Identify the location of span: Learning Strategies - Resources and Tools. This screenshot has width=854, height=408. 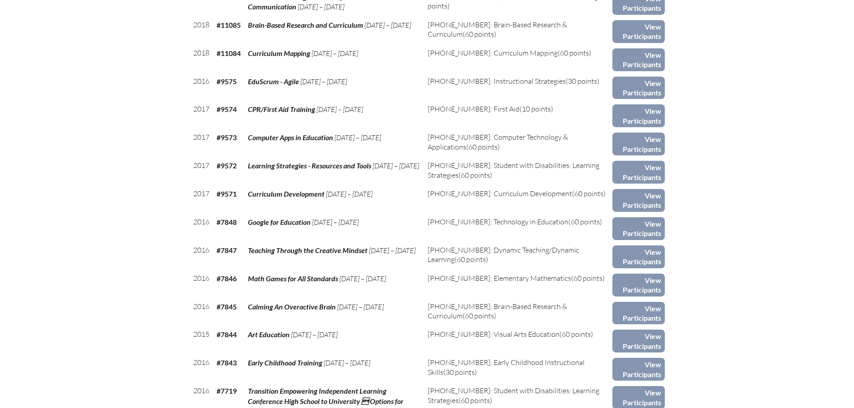
(309, 165).